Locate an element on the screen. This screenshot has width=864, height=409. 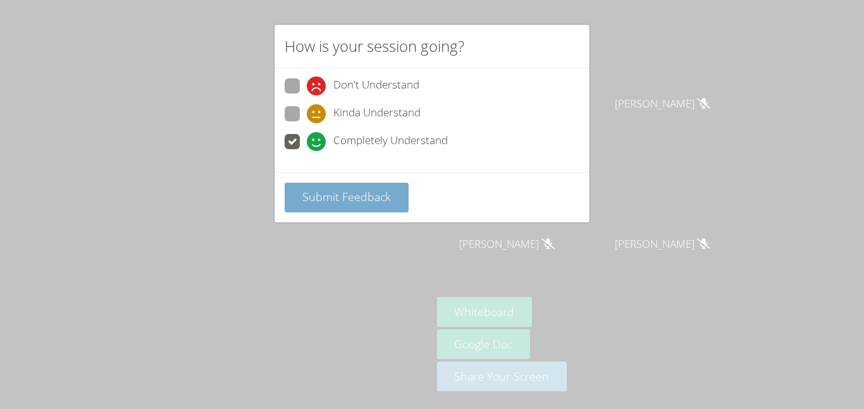
span: Don't Understand is located at coordinates (376, 86).